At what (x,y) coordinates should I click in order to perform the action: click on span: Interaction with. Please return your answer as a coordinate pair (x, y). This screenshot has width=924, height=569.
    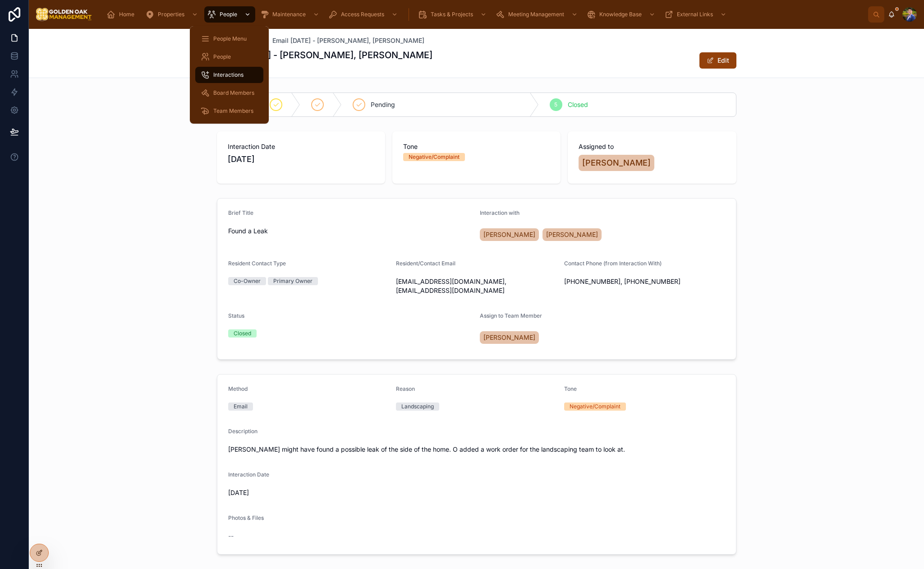
    Looking at the image, I should click on (500, 213).